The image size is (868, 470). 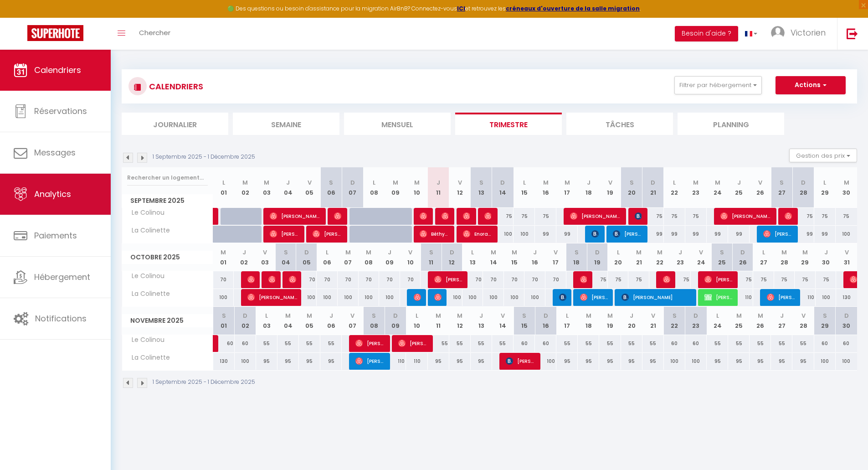 I want to click on span: Octobre 2025, so click(x=167, y=258).